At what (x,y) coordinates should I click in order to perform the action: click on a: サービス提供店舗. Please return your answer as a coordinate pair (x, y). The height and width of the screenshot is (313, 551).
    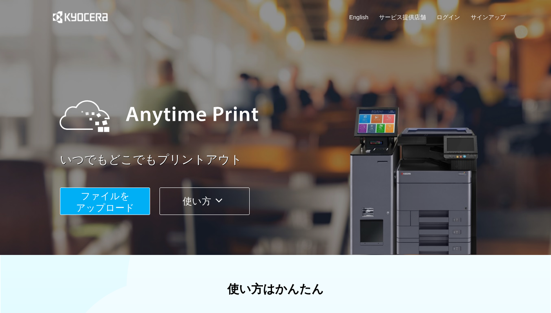
    Looking at the image, I should click on (402, 17).